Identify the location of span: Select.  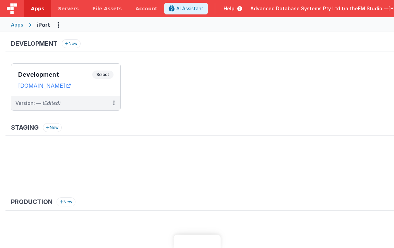
(103, 74).